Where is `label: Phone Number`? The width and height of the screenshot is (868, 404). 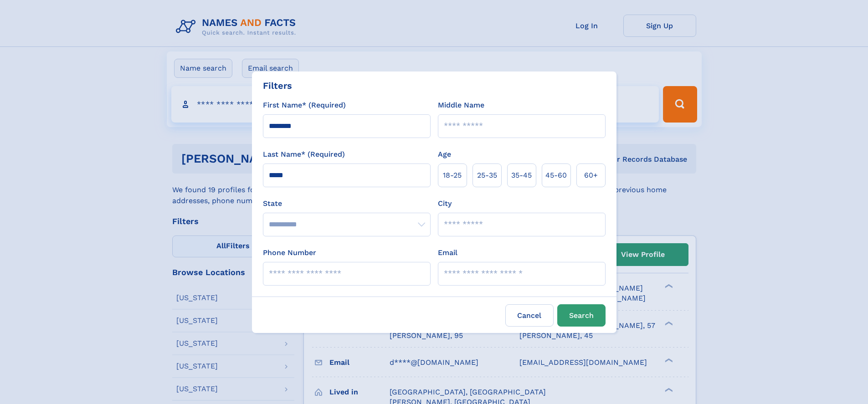 label: Phone Number is located at coordinates (290, 253).